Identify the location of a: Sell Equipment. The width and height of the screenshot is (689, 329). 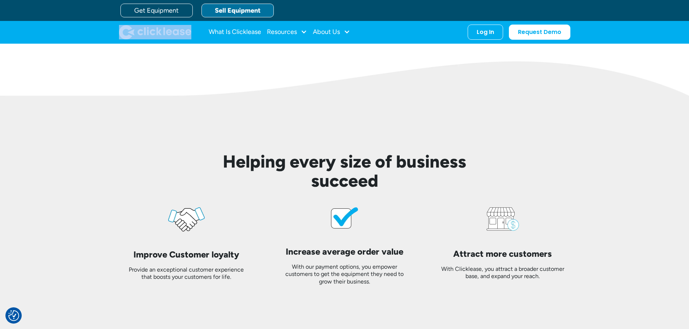
(238, 10).